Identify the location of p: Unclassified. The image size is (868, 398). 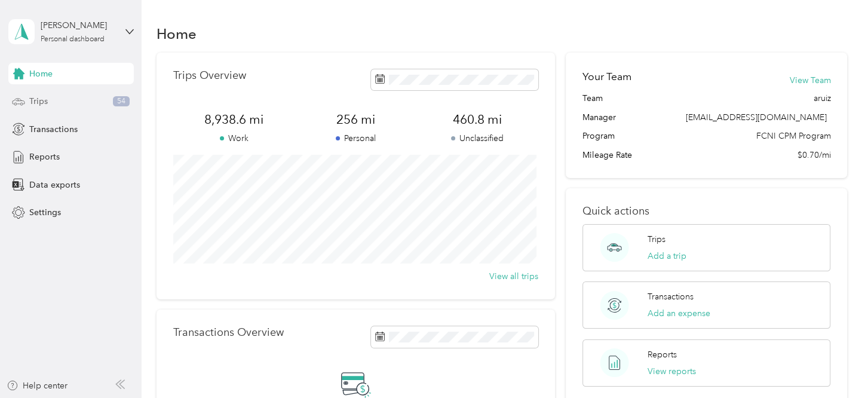
(477, 138).